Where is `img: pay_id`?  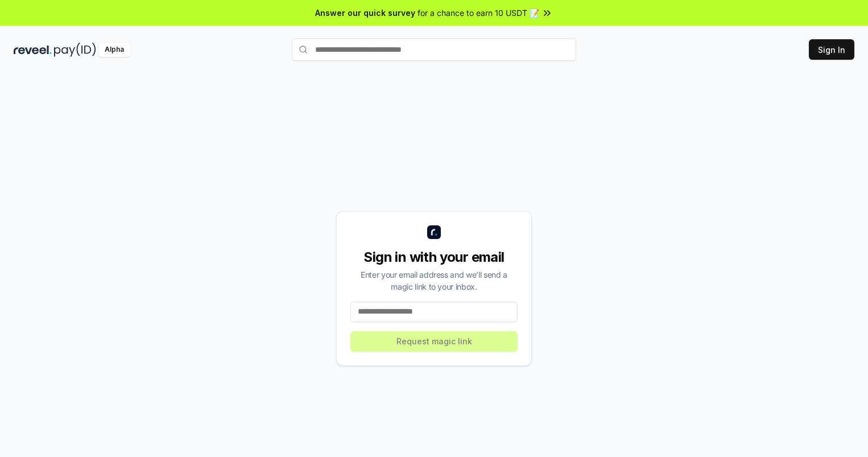 img: pay_id is located at coordinates (75, 49).